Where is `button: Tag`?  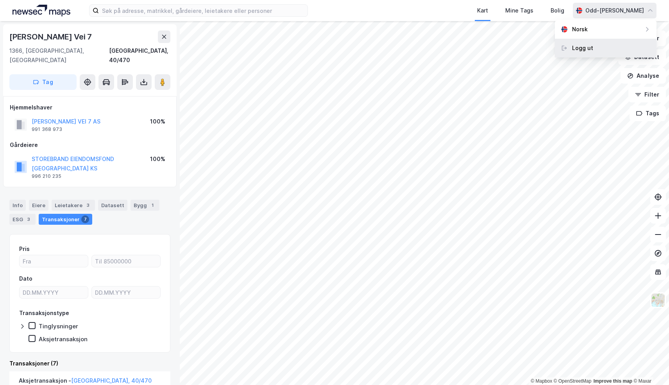 button: Tag is located at coordinates (43, 82).